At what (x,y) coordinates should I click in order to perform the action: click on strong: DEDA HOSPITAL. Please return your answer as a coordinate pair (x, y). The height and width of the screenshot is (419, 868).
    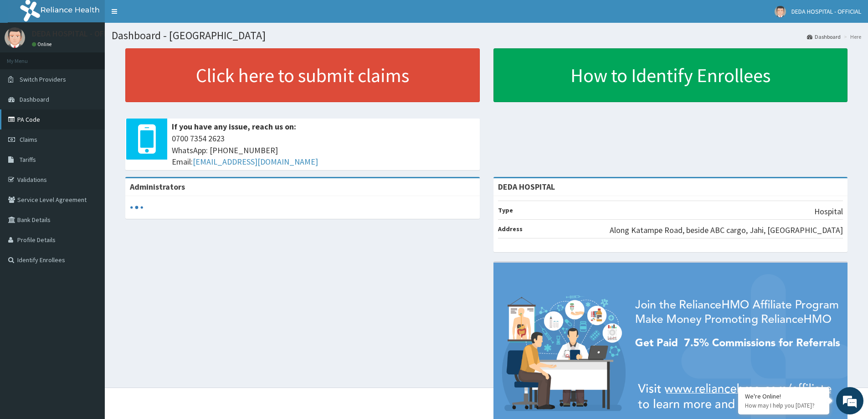
    Looking at the image, I should click on (526, 186).